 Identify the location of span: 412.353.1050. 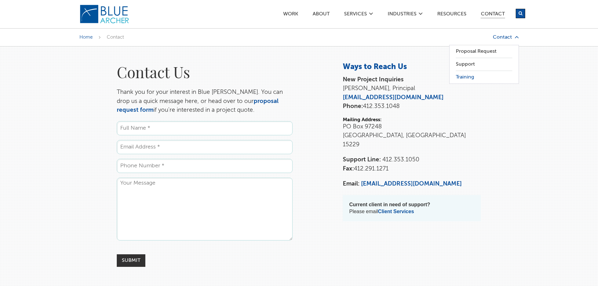
(401, 159).